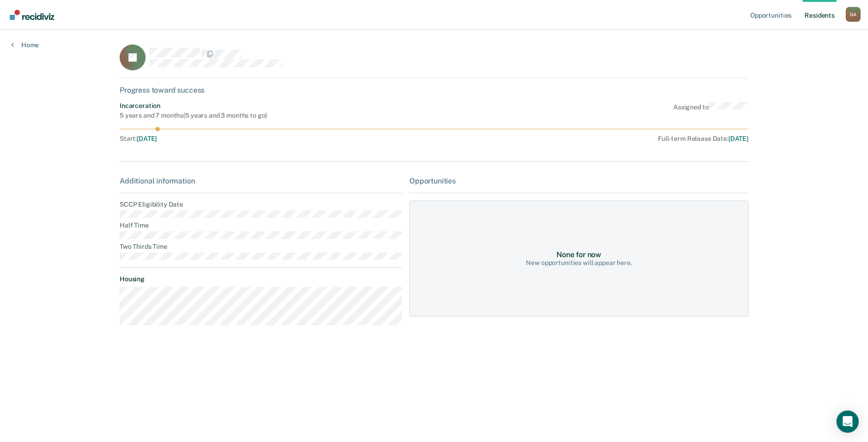 This screenshot has height=442, width=868. What do you see at coordinates (578, 138) in the screenshot?
I see `div: Full-term Release Date :` at bounding box center [578, 138].